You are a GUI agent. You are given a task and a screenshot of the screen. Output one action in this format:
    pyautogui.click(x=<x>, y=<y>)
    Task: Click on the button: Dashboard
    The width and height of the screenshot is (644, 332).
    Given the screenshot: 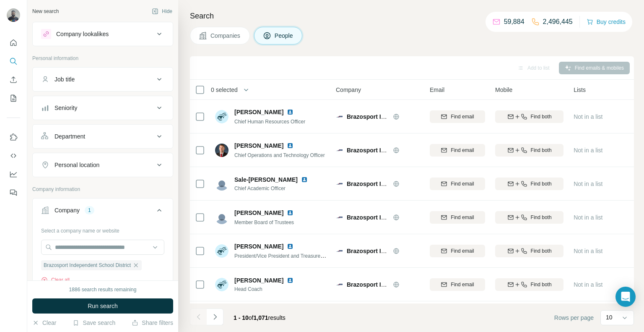 What is the action you would take?
    pyautogui.click(x=14, y=174)
    